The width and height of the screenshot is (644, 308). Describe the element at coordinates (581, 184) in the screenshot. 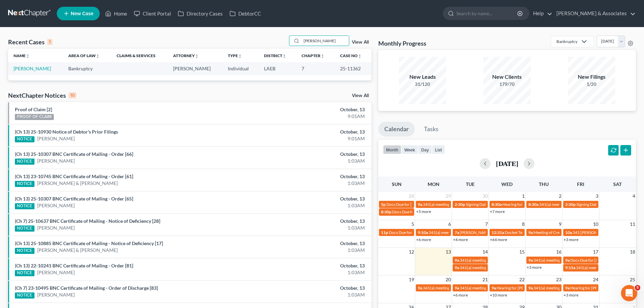

I see `span: Fri` at that location.